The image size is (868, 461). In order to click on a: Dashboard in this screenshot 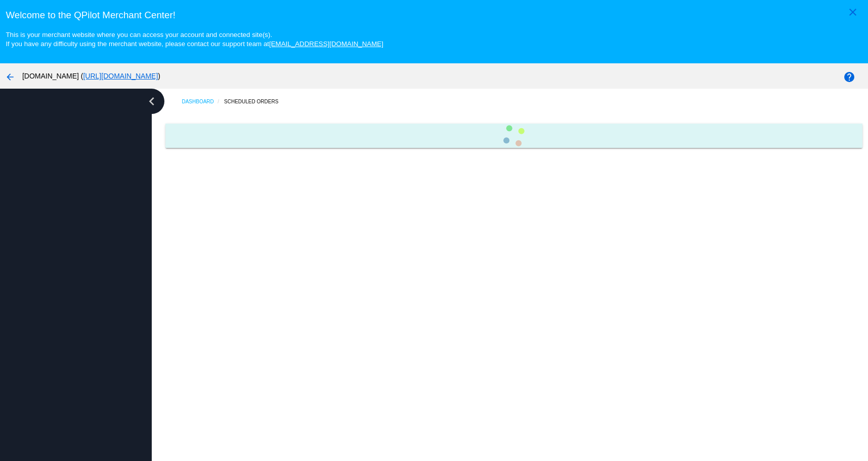, I will do `click(203, 101)`.